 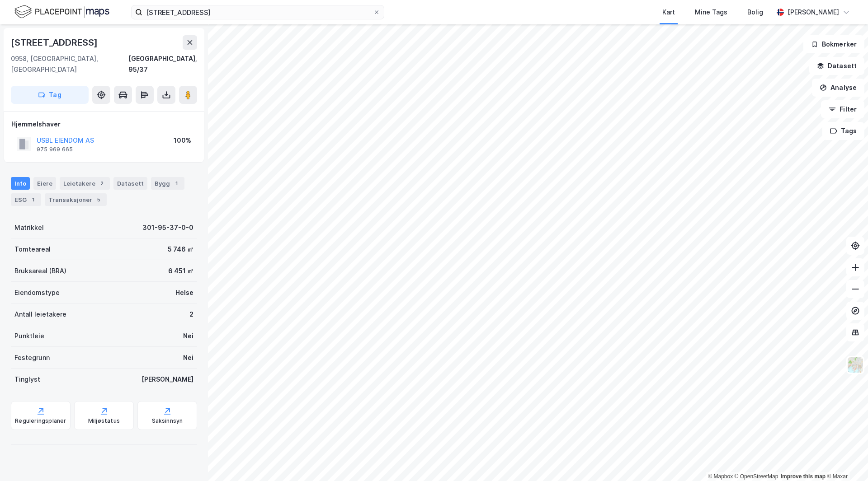 I want to click on div: Mine Tags, so click(x=711, y=12).